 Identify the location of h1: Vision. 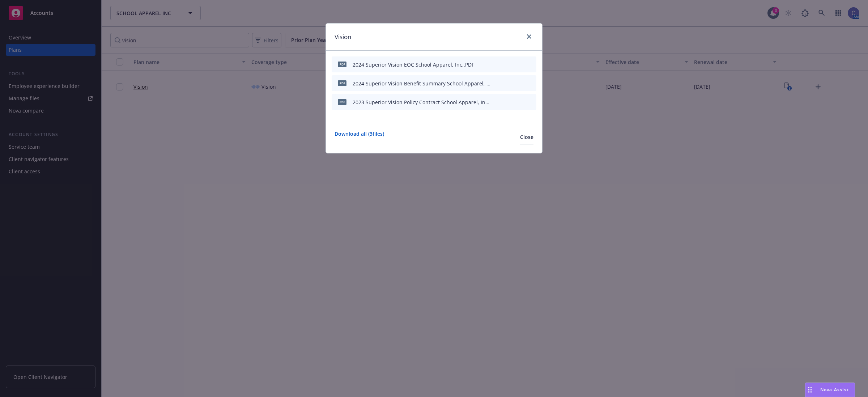
(343, 37).